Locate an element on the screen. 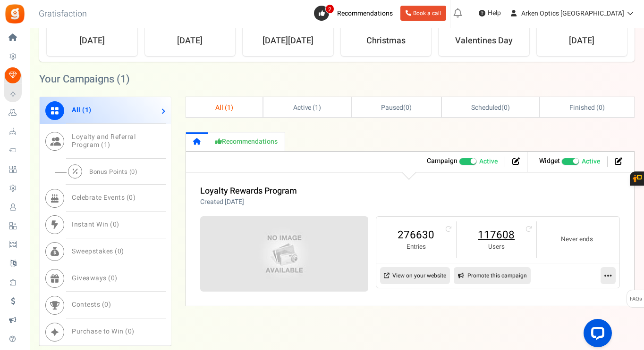 The height and width of the screenshot is (350, 644). button: Open LiveChat chat widget is located at coordinates (22, 18).